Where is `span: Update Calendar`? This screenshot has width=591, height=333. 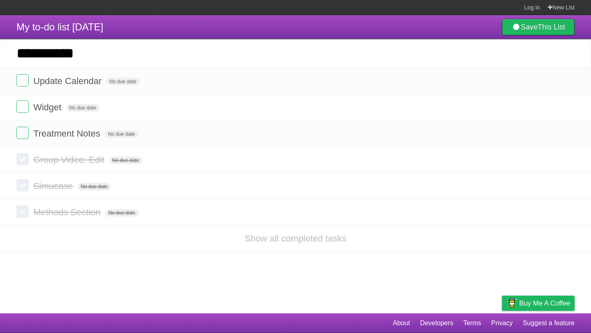 span: Update Calendar is located at coordinates (68, 81).